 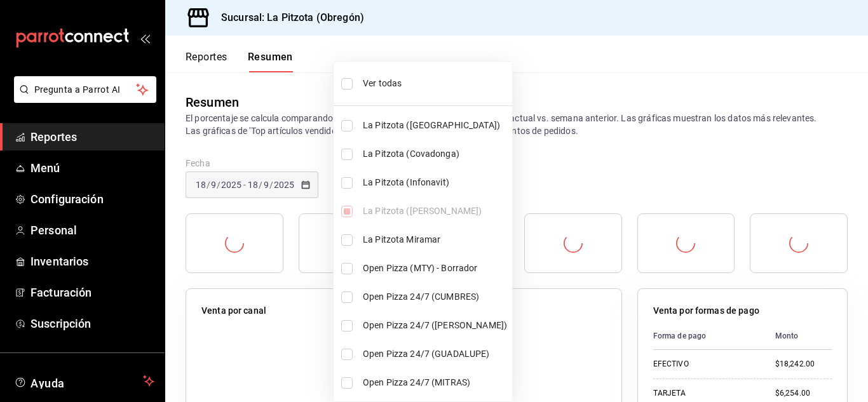 I want to click on span: La Pitzota Miramar, so click(x=434, y=239).